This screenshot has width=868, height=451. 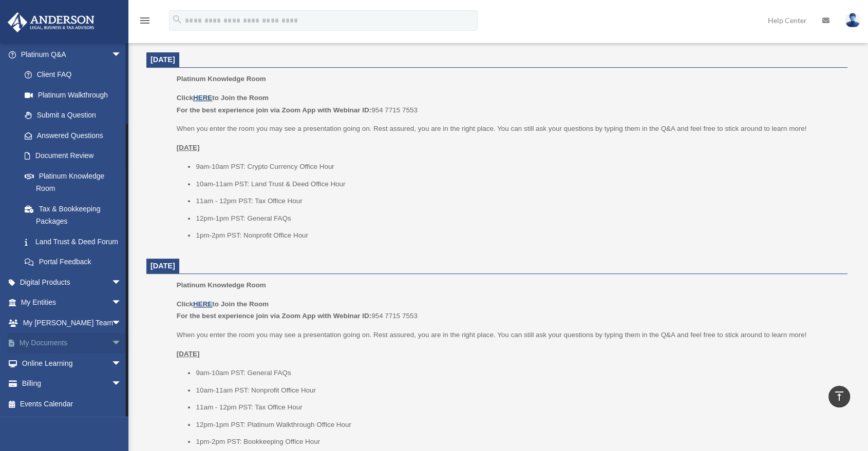 I want to click on a: Digital Productsarrow_drop_down, so click(x=72, y=283).